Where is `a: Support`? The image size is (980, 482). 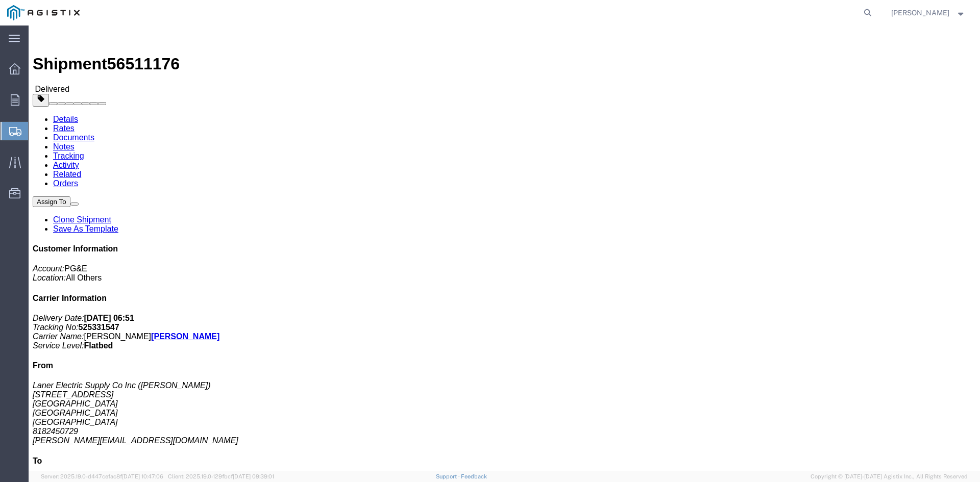 a: Support is located at coordinates (448, 477).